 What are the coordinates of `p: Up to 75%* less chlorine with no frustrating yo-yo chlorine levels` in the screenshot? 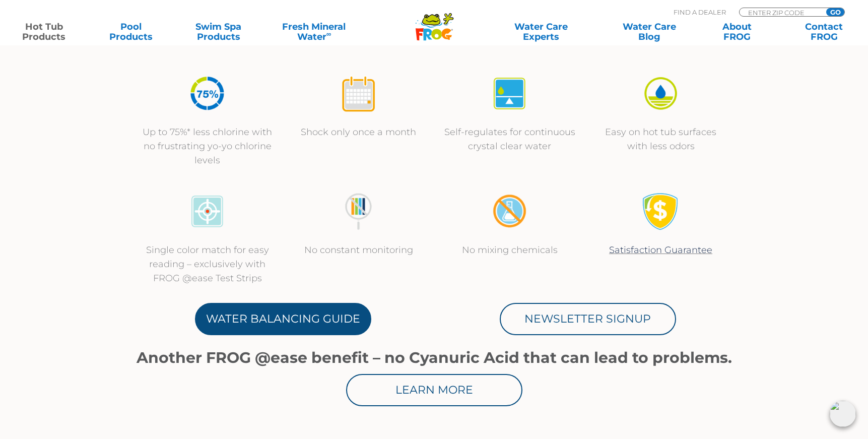 It's located at (208, 146).